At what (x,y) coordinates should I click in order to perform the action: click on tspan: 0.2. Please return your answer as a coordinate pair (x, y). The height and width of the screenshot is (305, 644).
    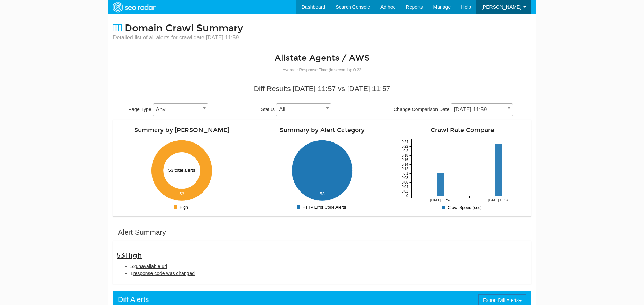
    Looking at the image, I should click on (406, 151).